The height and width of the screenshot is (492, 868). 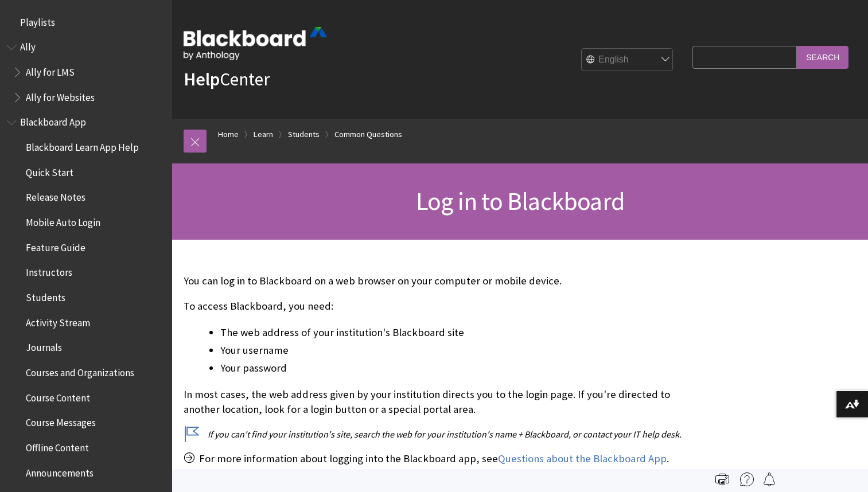 What do you see at coordinates (37, 20) in the screenshot?
I see `span: Playlists` at bounding box center [37, 20].